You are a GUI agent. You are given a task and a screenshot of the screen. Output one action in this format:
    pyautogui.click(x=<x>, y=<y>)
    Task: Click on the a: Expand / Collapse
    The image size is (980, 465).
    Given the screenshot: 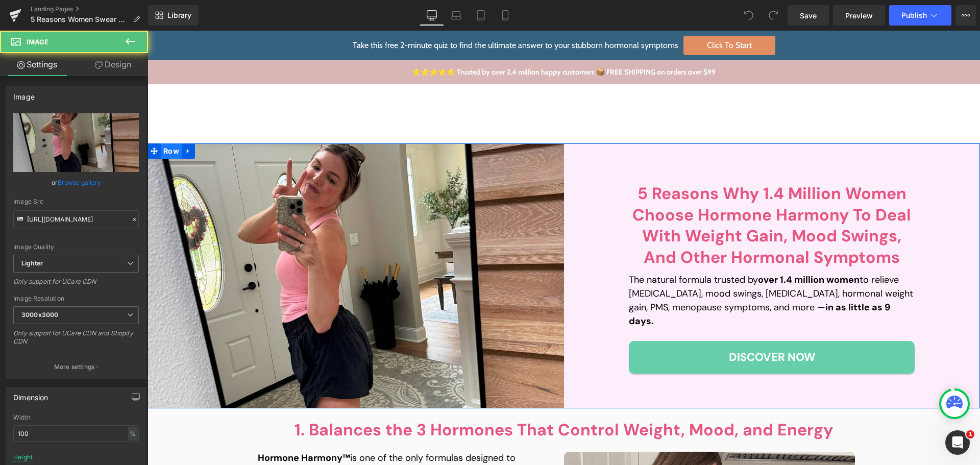 What is the action you would take?
    pyautogui.click(x=41, y=120)
    